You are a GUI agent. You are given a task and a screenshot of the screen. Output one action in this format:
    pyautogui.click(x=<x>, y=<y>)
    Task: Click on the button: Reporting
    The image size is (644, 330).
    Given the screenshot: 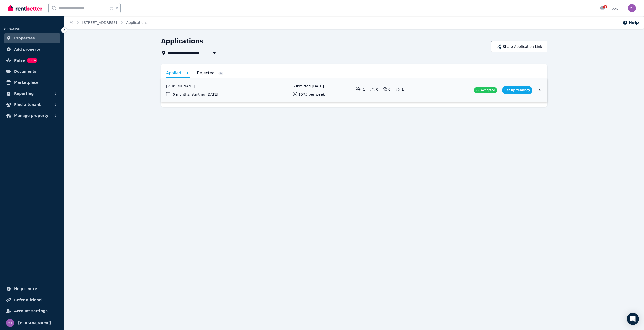 What is the action you would take?
    pyautogui.click(x=32, y=93)
    